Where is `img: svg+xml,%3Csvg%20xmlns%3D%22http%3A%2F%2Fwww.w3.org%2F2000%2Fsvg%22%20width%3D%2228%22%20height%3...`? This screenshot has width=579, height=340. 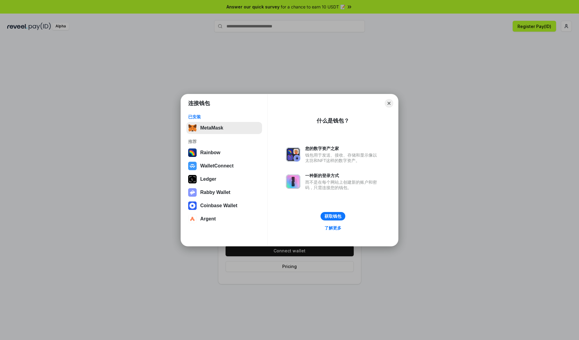 img: svg+xml,%3Csvg%20xmlns%3D%22http%3A%2F%2Fwww.w3.org%2F2000%2Fsvg%22%20width%3D%2228%22%20height%3... is located at coordinates (192, 179).